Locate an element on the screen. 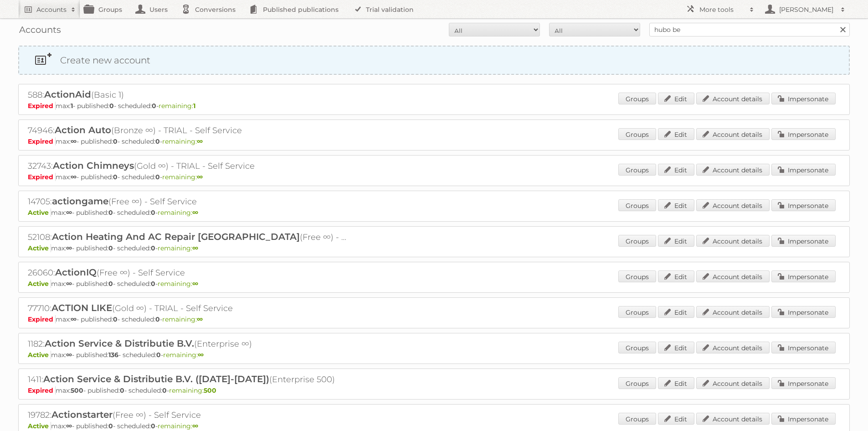  h2: 1411: (Enterprise 500) is located at coordinates (188, 379).